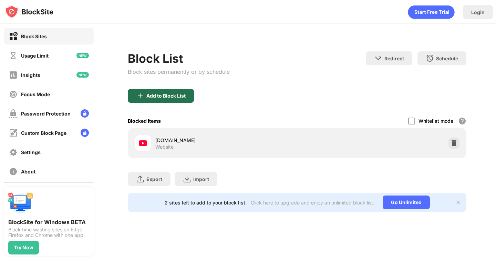  Describe the element at coordinates (312, 202) in the screenshot. I see `div: Click here to upgrade and enjoy an unlimited block list.` at that location.